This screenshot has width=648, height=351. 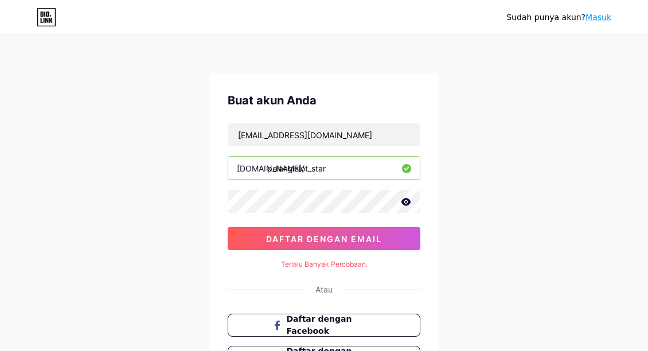 I want to click on button: Daftar dengan Facebook, so click(x=324, y=325).